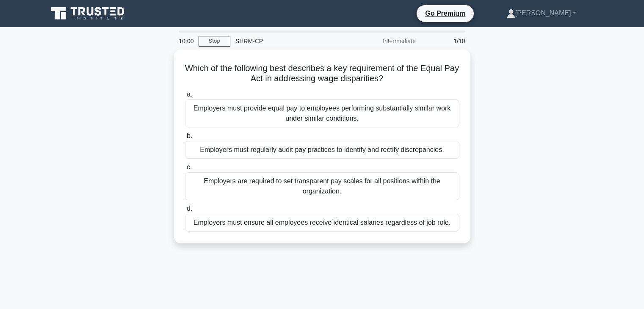  What do you see at coordinates (186, 41) in the screenshot?
I see `div: 10:00` at bounding box center [186, 41].